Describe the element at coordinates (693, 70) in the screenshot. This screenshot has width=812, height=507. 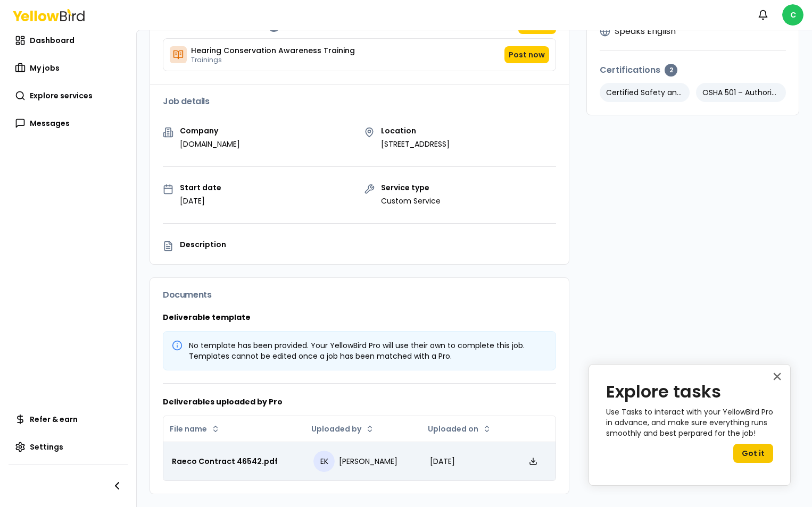
I see `h4: Certifications` at that location.